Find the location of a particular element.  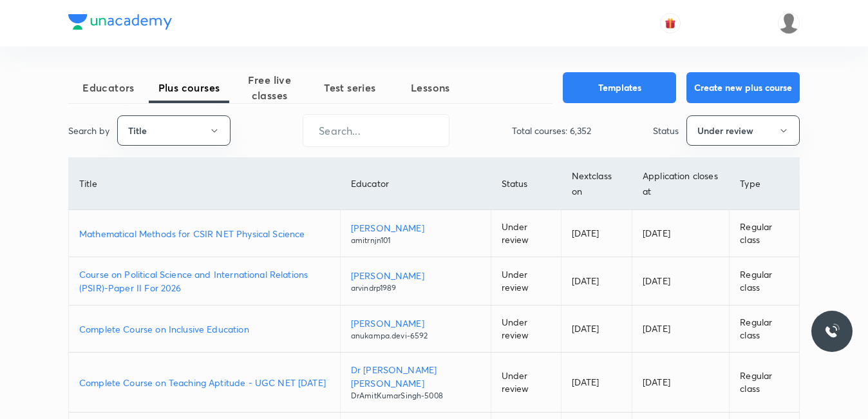

p: amitrnjn101 is located at coordinates (415, 240).